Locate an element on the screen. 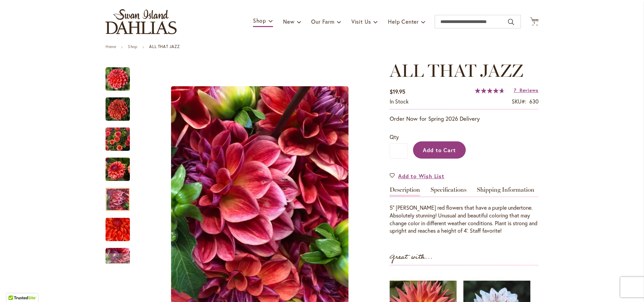  span: Shop is located at coordinates (259, 20).